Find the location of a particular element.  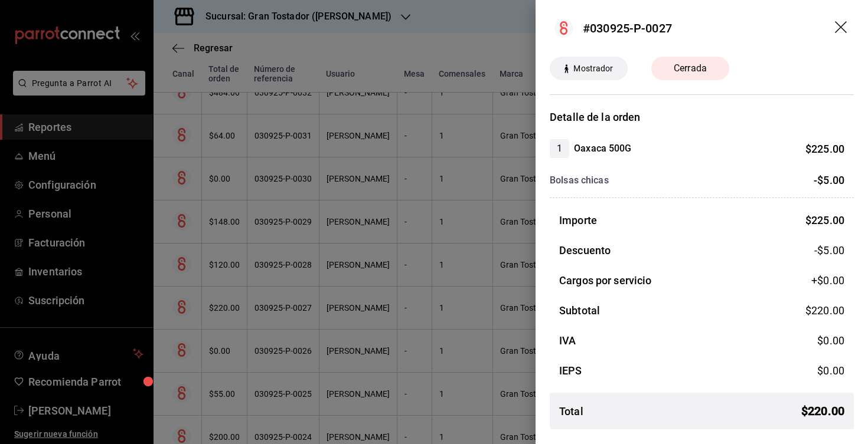

span: Mostrador is located at coordinates (593, 68).